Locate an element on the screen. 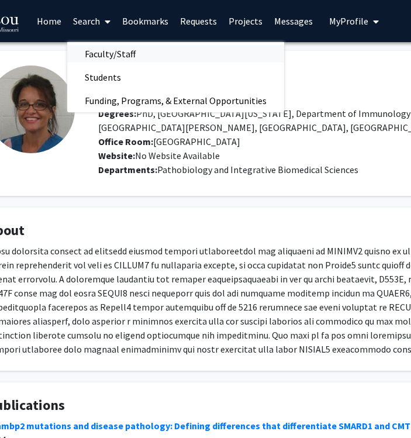 The height and width of the screenshot is (438, 411). span: My Profile is located at coordinates (349, 21).